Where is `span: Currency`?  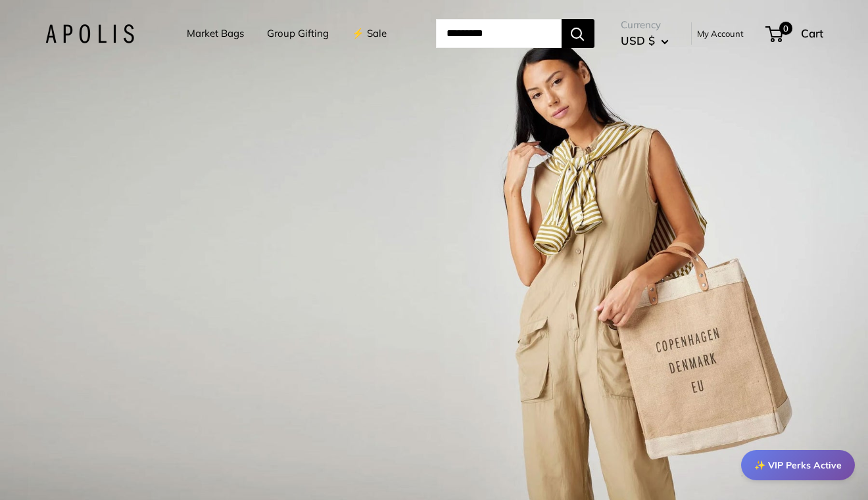 span: Currency is located at coordinates (644, 25).